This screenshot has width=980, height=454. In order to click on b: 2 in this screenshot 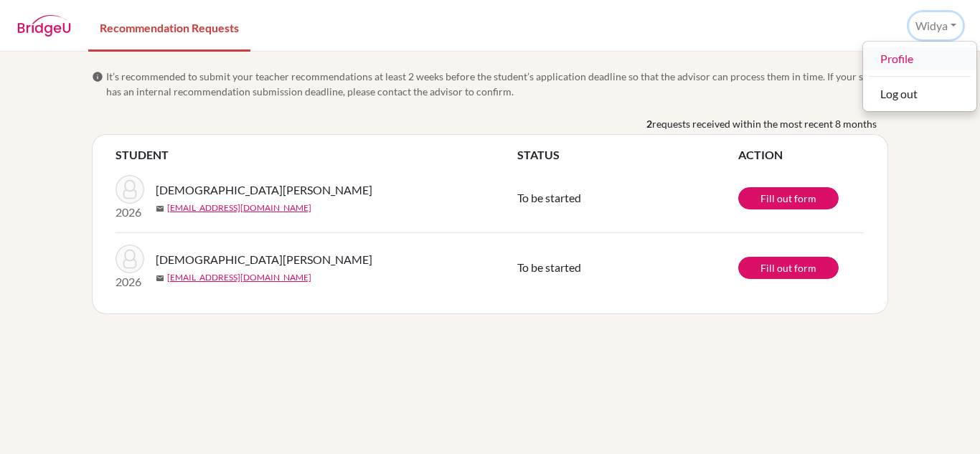, I will do `click(649, 124)`.